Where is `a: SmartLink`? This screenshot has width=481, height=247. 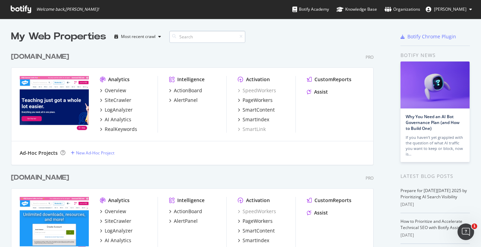 a: SmartLink is located at coordinates (251, 129).